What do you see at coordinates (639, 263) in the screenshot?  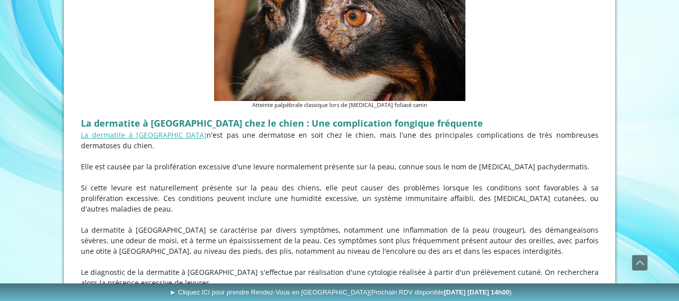 I see `span: Défiler vers le haut` at bounding box center [639, 263].